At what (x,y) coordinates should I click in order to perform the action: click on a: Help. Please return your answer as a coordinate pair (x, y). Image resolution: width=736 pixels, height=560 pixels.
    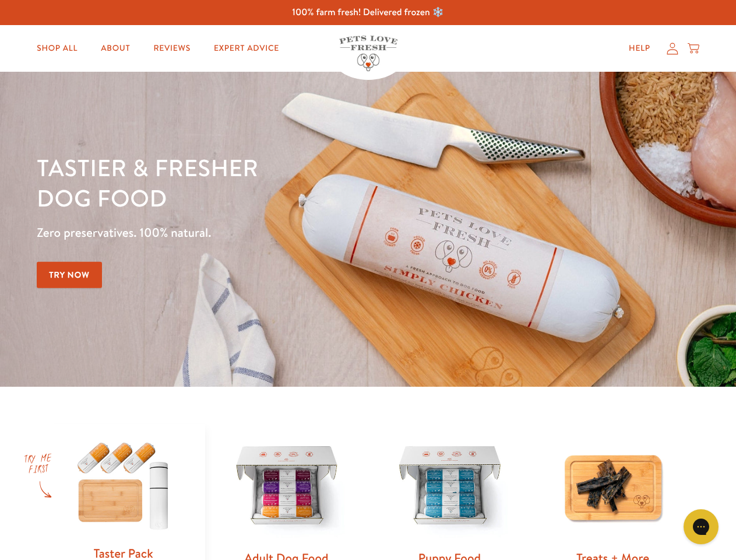
    Looking at the image, I should click on (639, 48).